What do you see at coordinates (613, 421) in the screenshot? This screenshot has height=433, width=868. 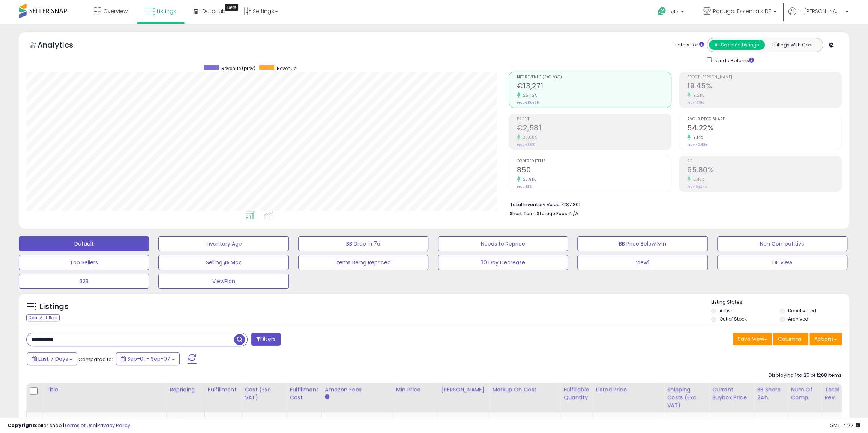 I see `b: Listed Price:` at bounding box center [613, 421].